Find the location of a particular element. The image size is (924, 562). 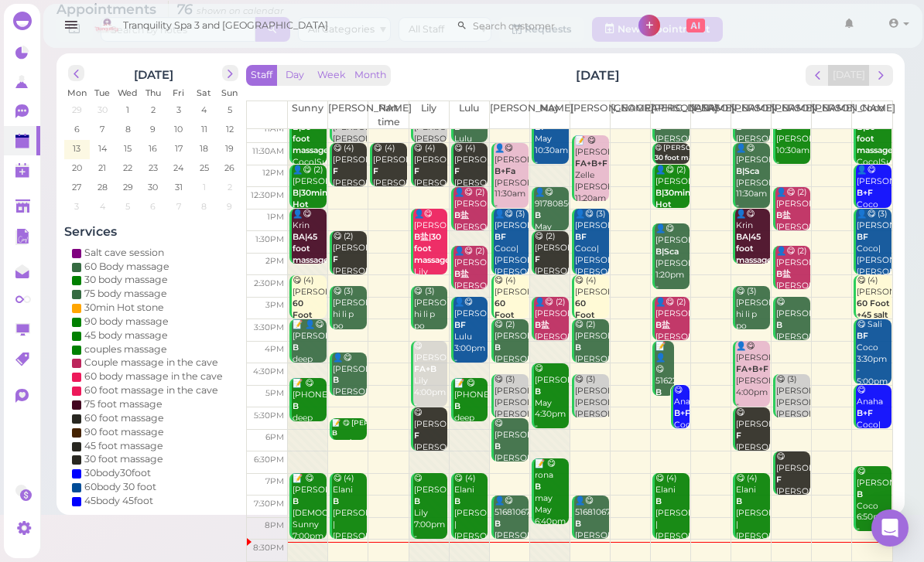

h4: Services is located at coordinates (154, 231).